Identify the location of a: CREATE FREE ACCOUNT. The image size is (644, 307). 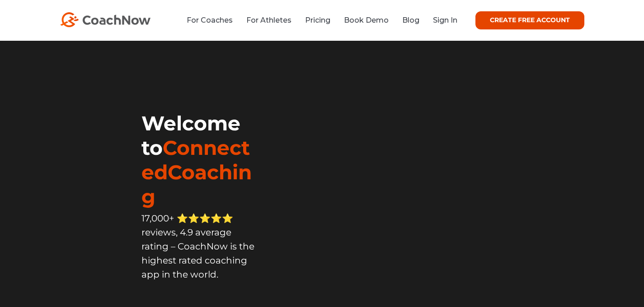
(530, 20).